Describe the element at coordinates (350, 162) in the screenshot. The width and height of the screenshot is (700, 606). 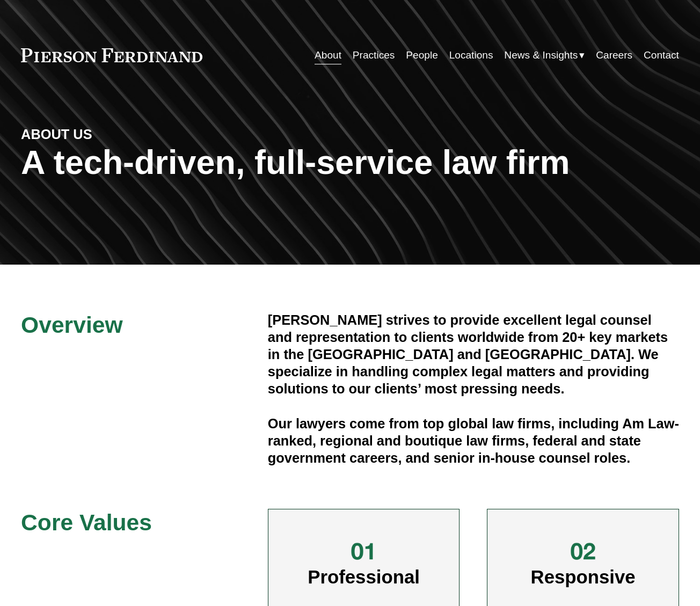
I see `h1: A tech-driven, full-service law firm` at that location.